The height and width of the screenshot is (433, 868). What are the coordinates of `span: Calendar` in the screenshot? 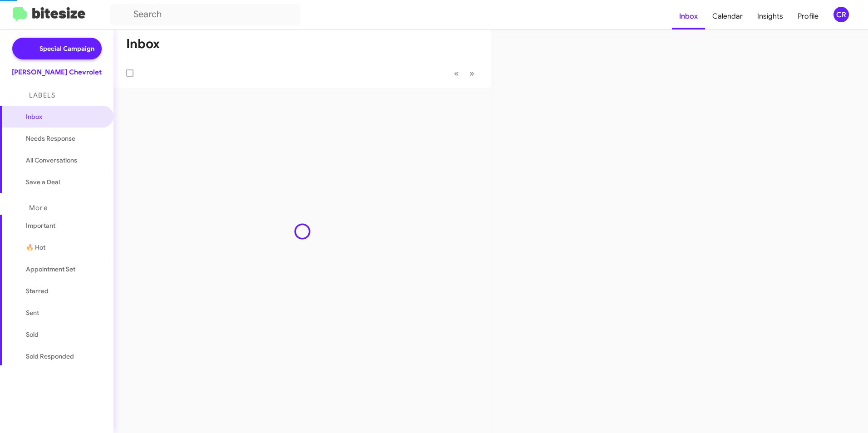 It's located at (727, 17).